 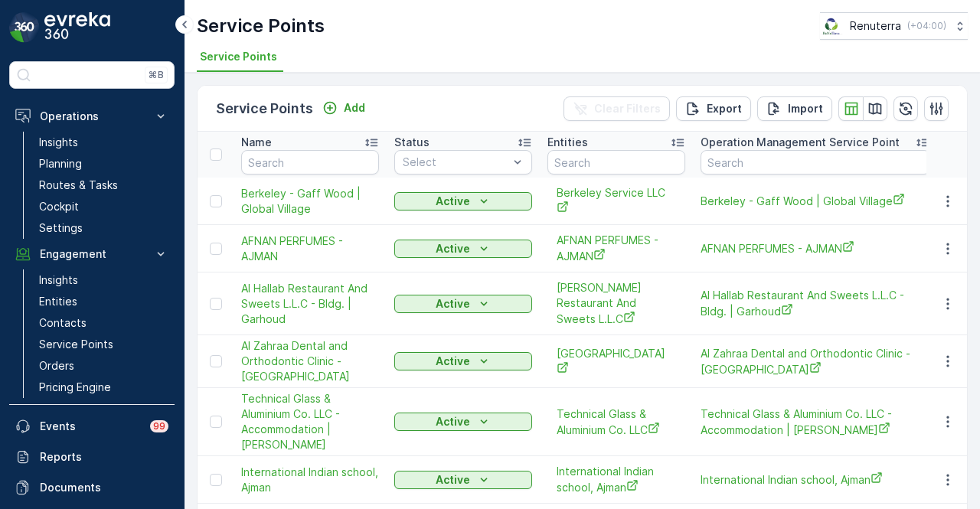 I want to click on a: Entities, so click(x=103, y=302).